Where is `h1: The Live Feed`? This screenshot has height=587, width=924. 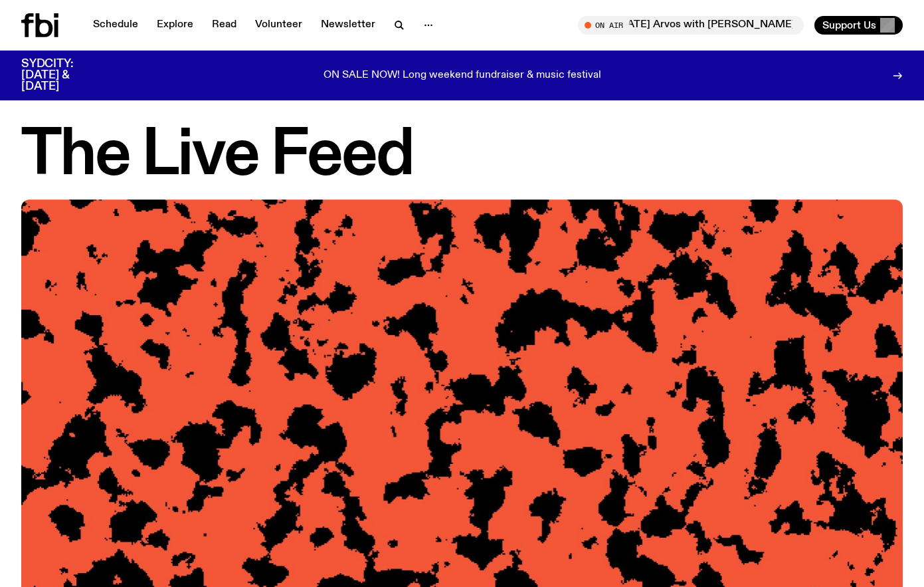 h1: The Live Feed is located at coordinates (462, 156).